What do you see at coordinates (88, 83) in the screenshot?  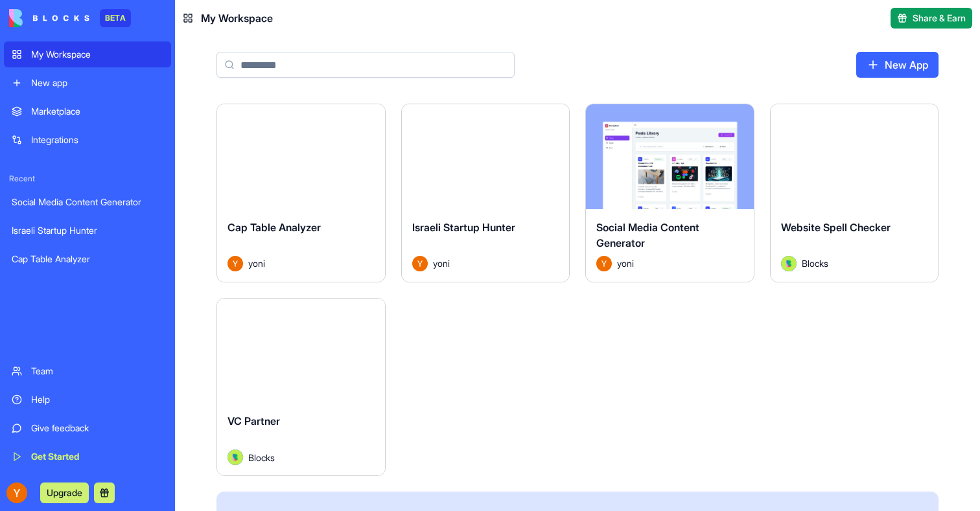 I see `a: New app` at bounding box center [88, 83].